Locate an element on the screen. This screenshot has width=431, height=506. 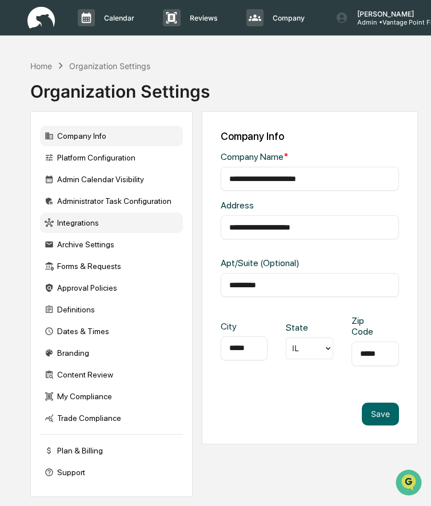
div: Integrations is located at coordinates (111, 223).